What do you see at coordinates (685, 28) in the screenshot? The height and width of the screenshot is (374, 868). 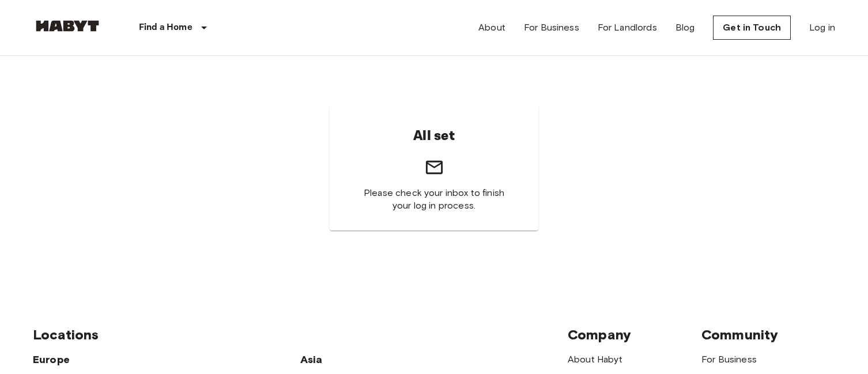 I see `a: Blog` at bounding box center [685, 28].